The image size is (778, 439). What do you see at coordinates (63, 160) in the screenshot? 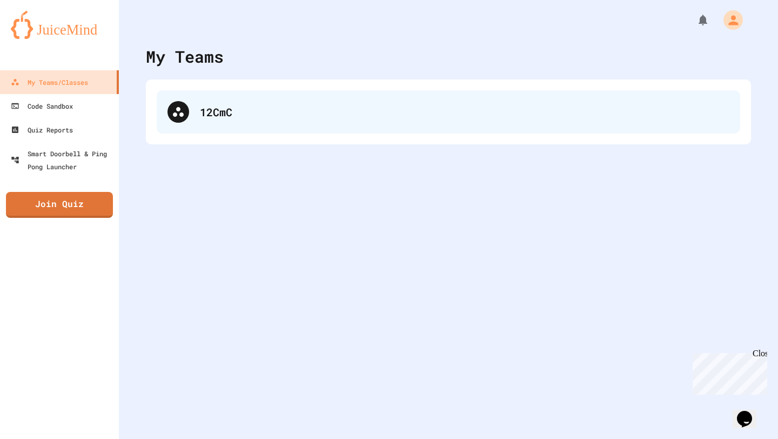
I see `div: Smart Doorbell & Ping Pong Launcher` at bounding box center [63, 160].